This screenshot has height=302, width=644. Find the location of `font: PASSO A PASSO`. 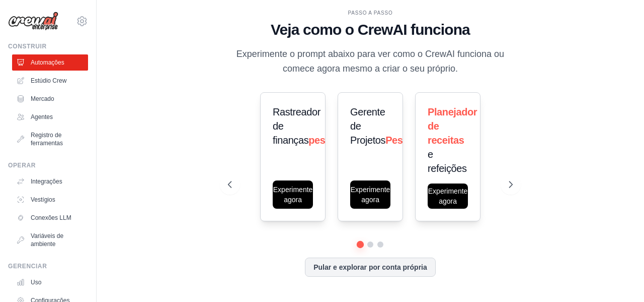

font: PASSO A PASSO is located at coordinates (371, 13).